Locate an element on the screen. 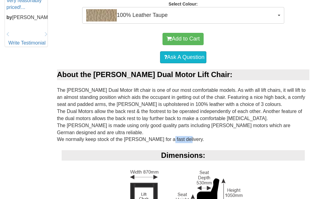 This screenshot has width=314, height=199. strong: Select Colour: is located at coordinates (183, 4).